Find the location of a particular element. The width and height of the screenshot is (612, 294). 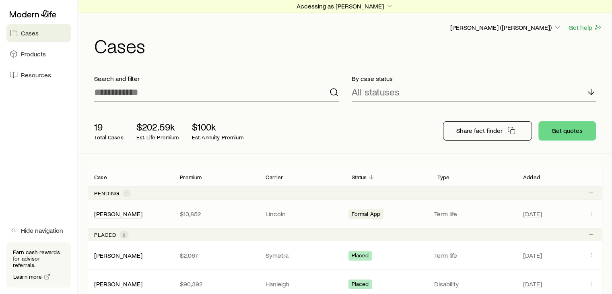

a: Cases is located at coordinates (39, 33).